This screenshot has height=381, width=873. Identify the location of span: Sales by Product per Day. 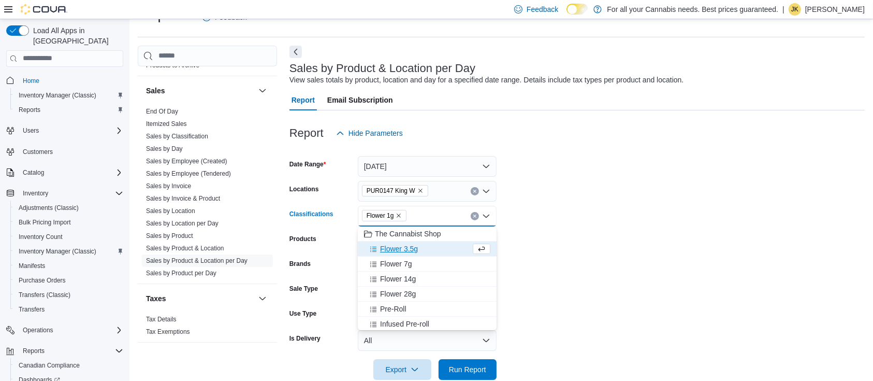
(181, 273).